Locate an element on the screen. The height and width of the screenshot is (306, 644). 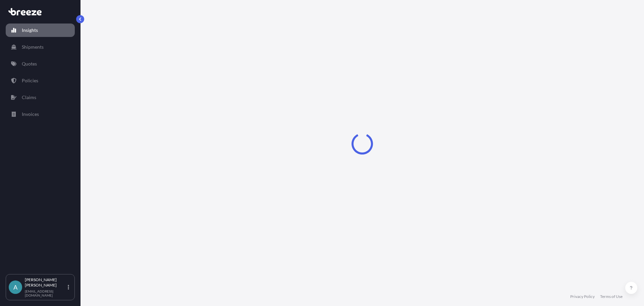
a: Shipments is located at coordinates (40, 47).